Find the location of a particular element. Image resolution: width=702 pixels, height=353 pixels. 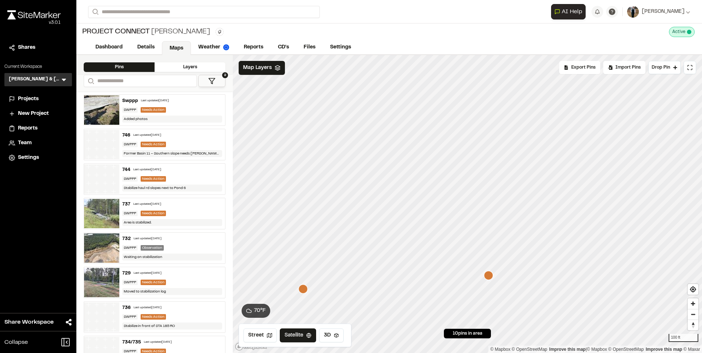

a: Details is located at coordinates (146, 47).